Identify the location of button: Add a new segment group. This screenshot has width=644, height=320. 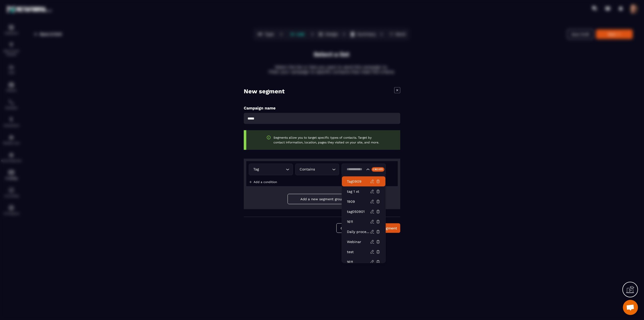
(322, 199).